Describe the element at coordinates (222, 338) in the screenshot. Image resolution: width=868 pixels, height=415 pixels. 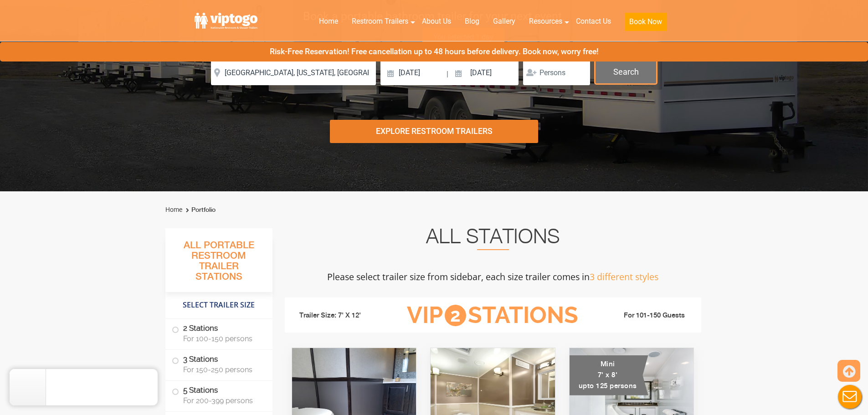
I see `span: For 100-150 persons` at that location.